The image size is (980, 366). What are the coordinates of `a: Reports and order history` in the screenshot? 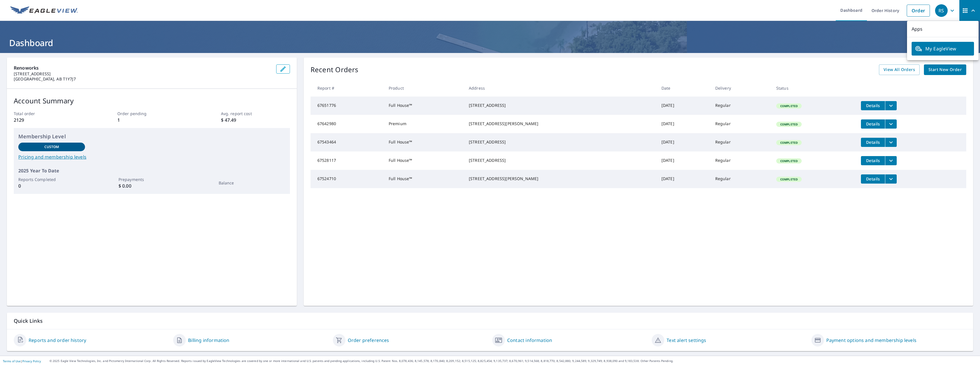 It's located at (57, 340).